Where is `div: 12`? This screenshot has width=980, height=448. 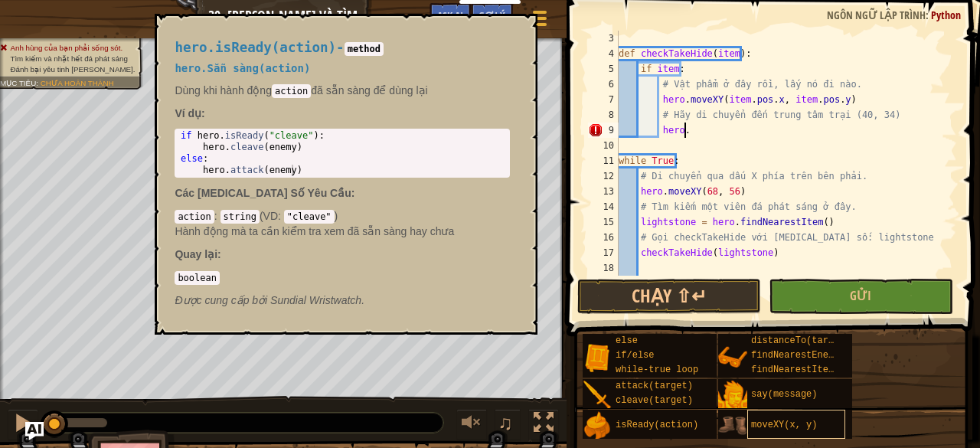 div: 12 is located at coordinates (603, 176).